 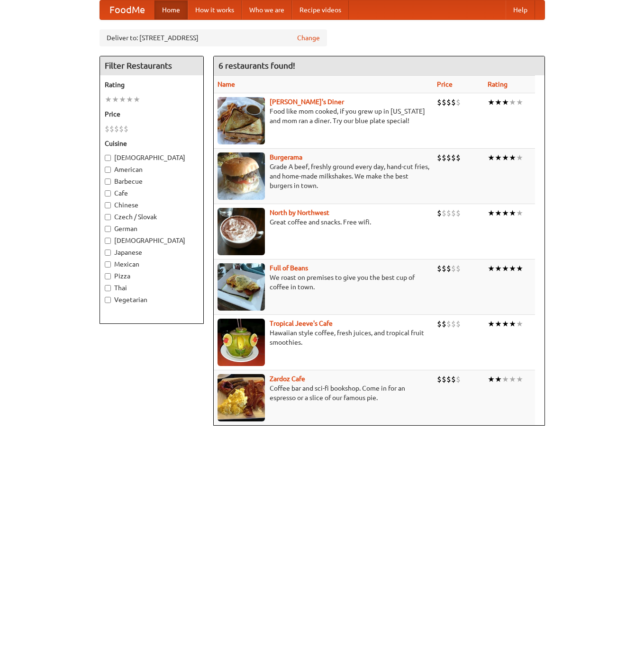 What do you see at coordinates (241, 342) in the screenshot?
I see `img: jeeves.jpg` at bounding box center [241, 342].